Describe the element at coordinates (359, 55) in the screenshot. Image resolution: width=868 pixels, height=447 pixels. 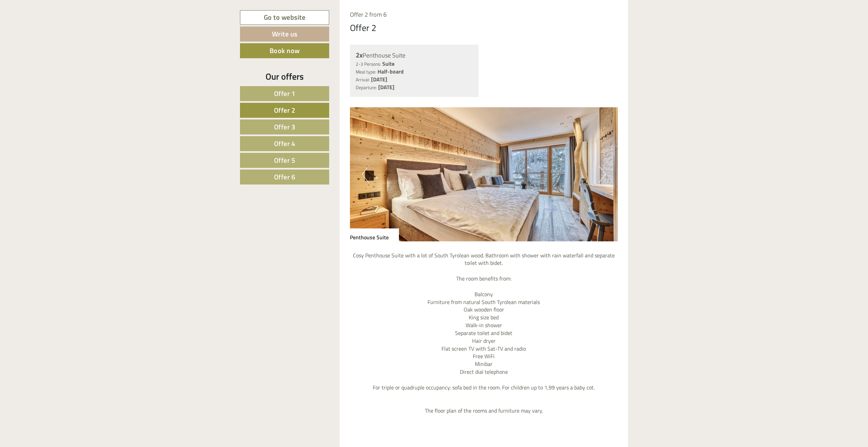
I see `b: 2x` at that location.